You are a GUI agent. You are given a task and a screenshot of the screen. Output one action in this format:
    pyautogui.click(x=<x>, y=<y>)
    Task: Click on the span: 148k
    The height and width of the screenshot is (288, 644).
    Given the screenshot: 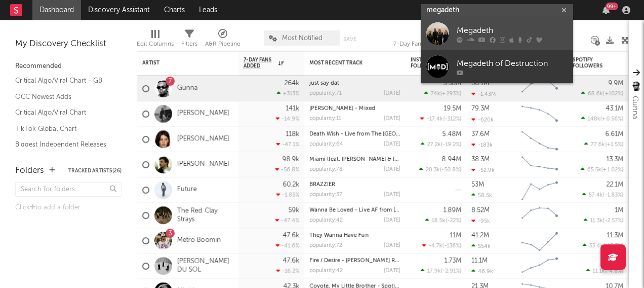 What is the action you would take?
    pyautogui.click(x=594, y=119)
    